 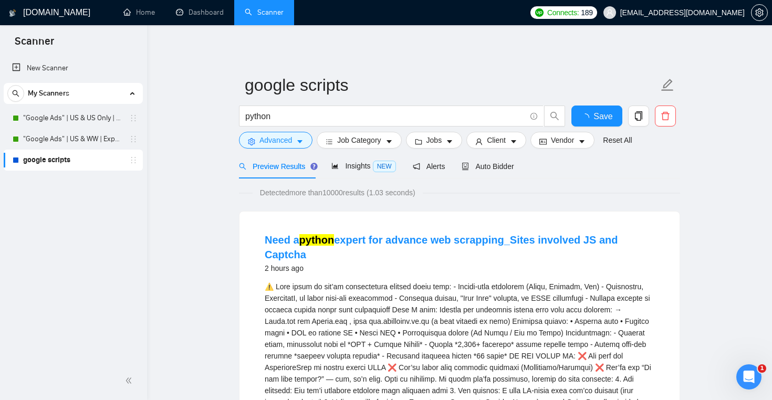 What do you see at coordinates (386, 116) in the screenshot?
I see `input: Search Freelance Jobs...` at bounding box center [386, 116].